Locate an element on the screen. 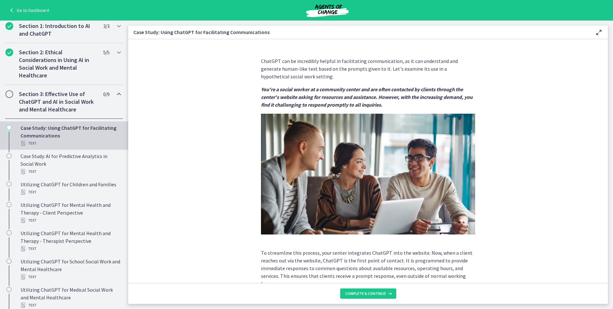 The width and height of the screenshot is (613, 309). img: Slides_for_Title_Slides_for_ChatGPT_and_AI_for_Social_Work_%284%29.png is located at coordinates (368, 174).